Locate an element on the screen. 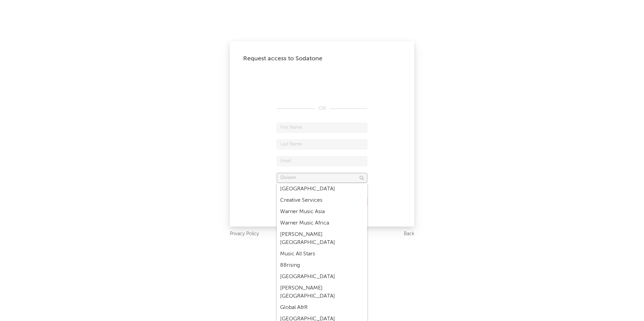 The image size is (644, 321). div: 88rising is located at coordinates (322, 265).